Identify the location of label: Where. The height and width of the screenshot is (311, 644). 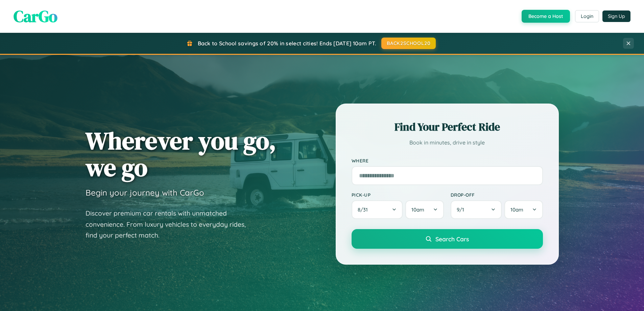
(447, 161).